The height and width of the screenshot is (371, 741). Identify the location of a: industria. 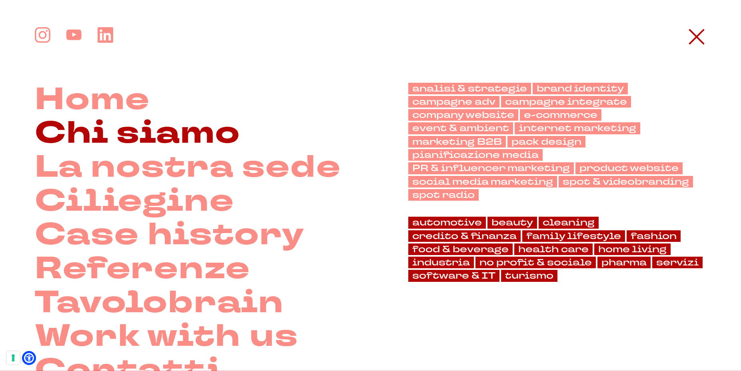
(441, 262).